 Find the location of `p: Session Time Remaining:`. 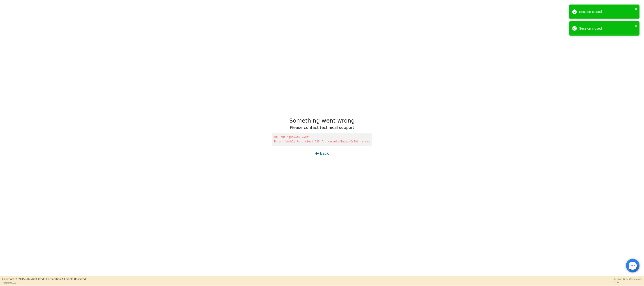

p: Session Time Remaining: is located at coordinates (627, 279).